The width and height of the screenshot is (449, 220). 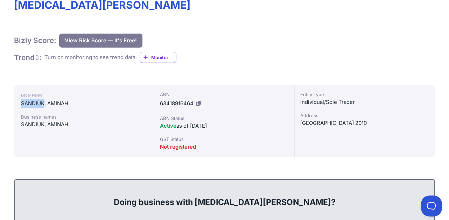 What do you see at coordinates (177, 103) in the screenshot?
I see `span: 63418916464` at bounding box center [177, 103].